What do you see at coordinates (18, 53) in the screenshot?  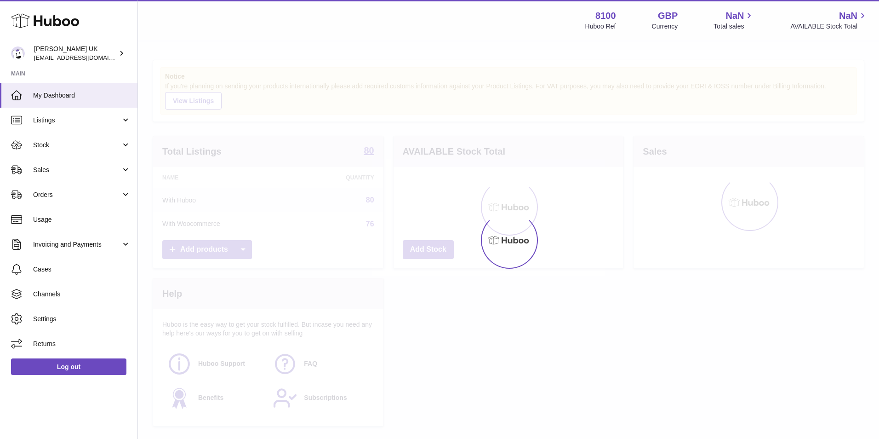 I see `img: internalAdmin-8100@internal.huboo.com` at bounding box center [18, 53].